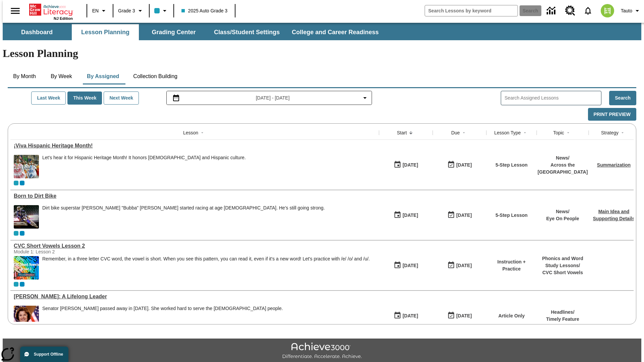 The image size is (644, 362). Describe the element at coordinates (511, 266) in the screenshot. I see `p: Instruction + Practice` at that location.